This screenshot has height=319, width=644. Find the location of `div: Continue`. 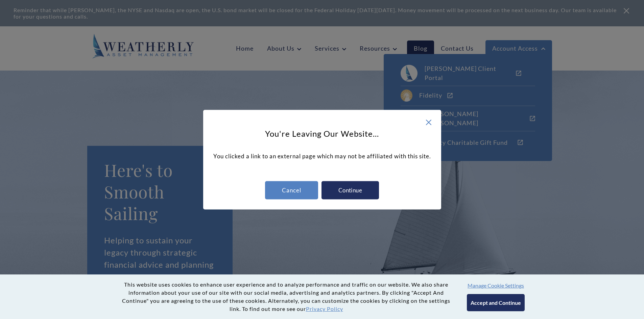

div: Continue is located at coordinates (350, 190).